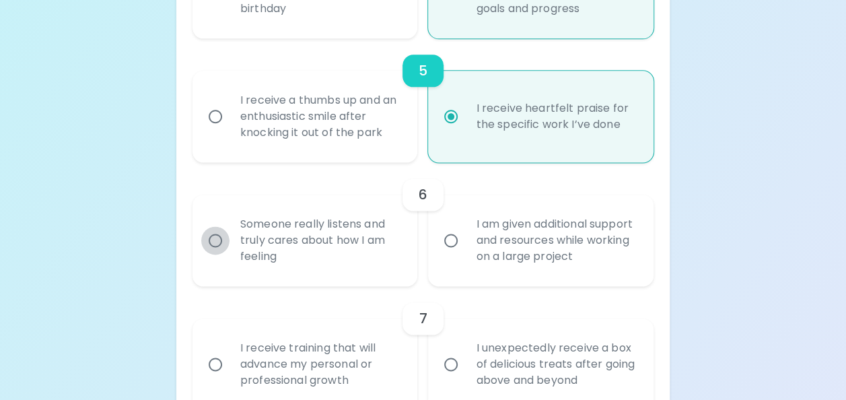  I want to click on div: I am given additional support and resources while working on a large project, so click(555, 240).